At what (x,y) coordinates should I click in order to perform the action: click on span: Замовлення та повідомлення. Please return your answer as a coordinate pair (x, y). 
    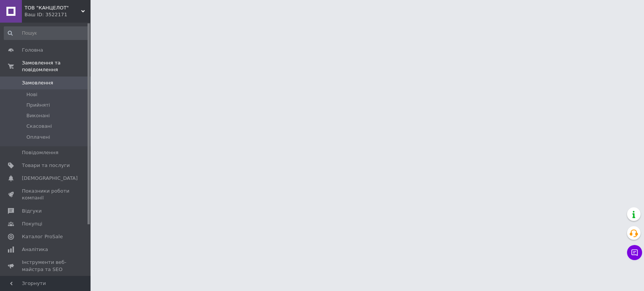
    Looking at the image, I should click on (56, 67).